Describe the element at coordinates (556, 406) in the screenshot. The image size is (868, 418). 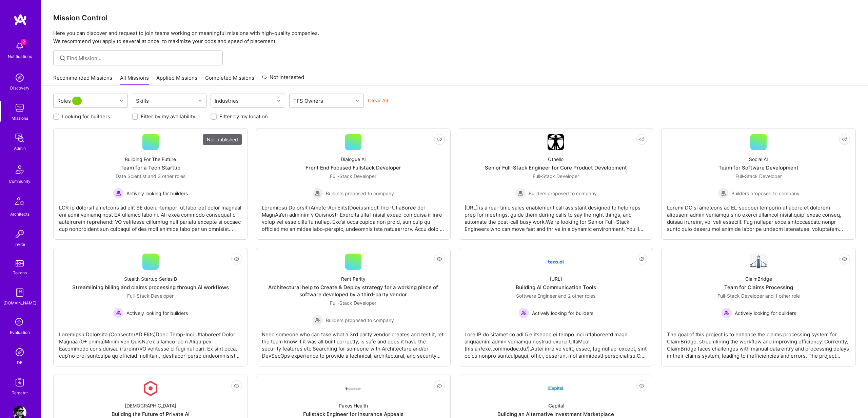
I see `div: iCapital` at that location.